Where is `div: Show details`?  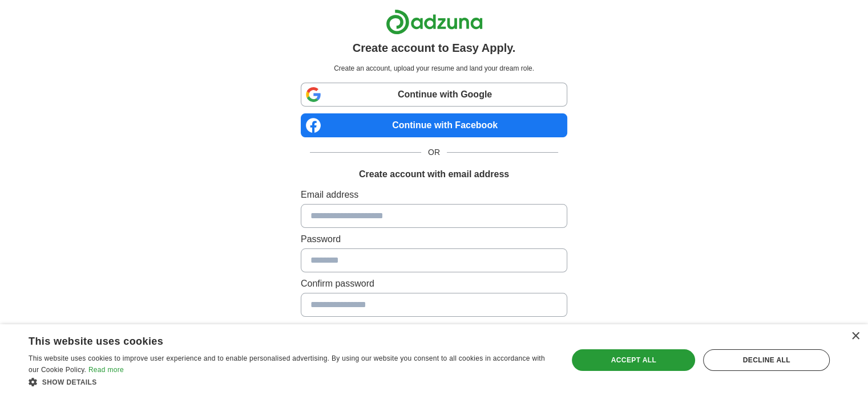
div: Show details is located at coordinates (290, 382).